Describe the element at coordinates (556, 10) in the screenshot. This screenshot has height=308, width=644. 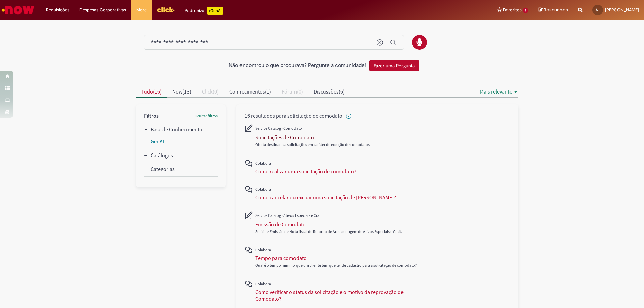
I see `span: Rascunhos` at that location.